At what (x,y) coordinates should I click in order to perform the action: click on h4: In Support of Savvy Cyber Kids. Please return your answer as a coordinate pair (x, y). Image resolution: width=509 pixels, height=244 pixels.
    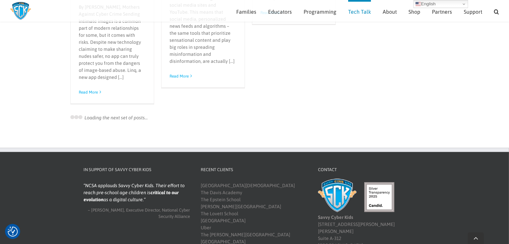
    Looking at the image, I should click on (137, 170).